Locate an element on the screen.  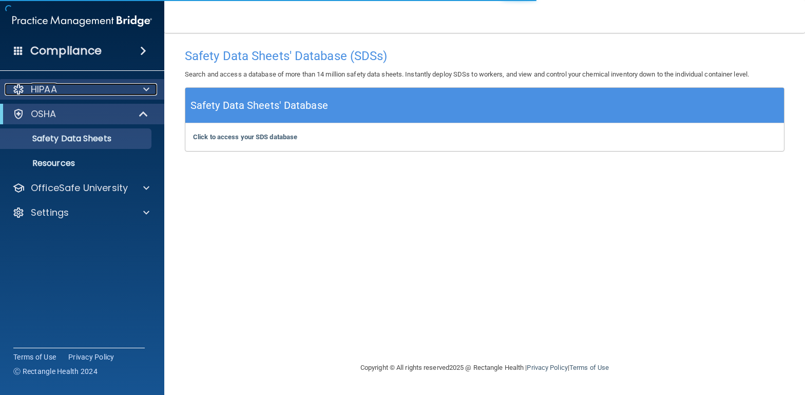
p: Settings is located at coordinates (50, 213).